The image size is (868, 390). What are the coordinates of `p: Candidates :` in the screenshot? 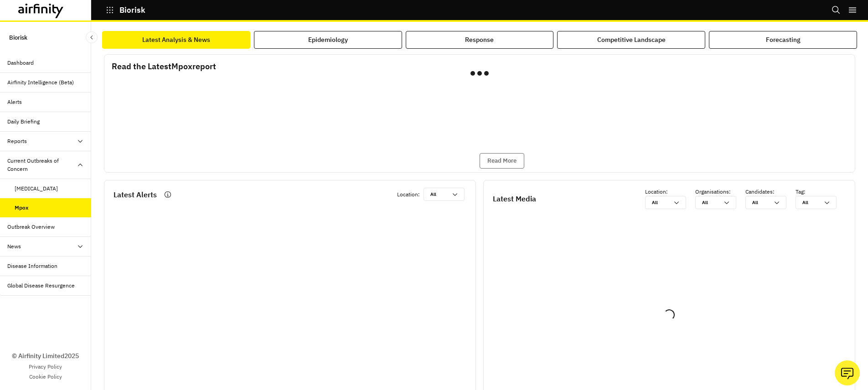 It's located at (770, 192).